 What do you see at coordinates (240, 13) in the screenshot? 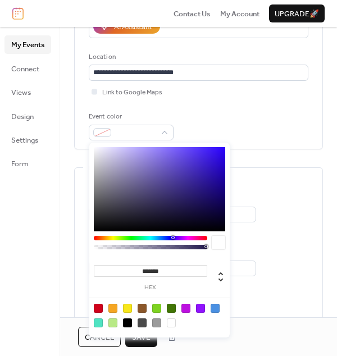
I see `a: My Account` at bounding box center [240, 13].